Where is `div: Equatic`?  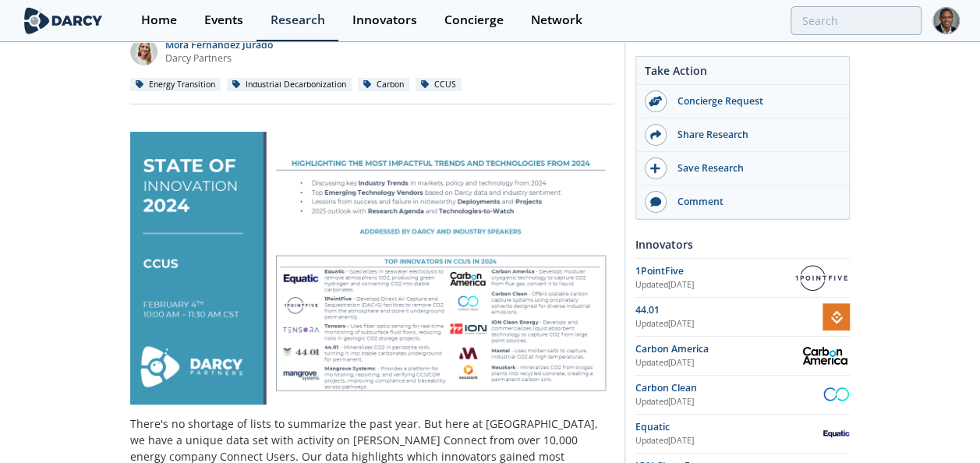
div: Equatic is located at coordinates (729, 427).